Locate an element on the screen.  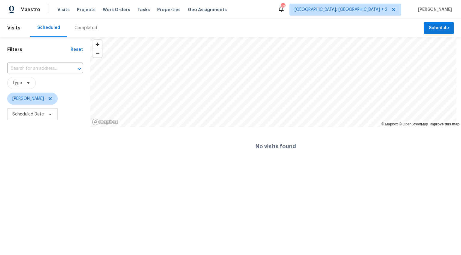
div: Completed is located at coordinates (86, 28).